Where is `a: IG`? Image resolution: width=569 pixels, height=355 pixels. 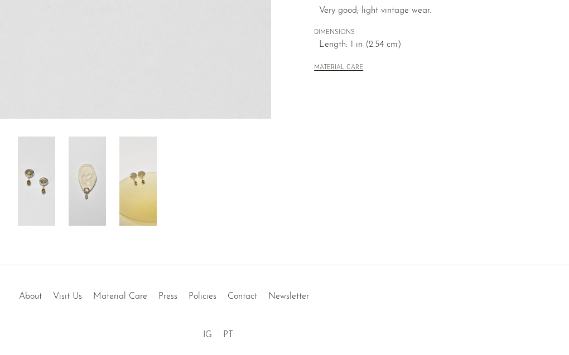
a: IG is located at coordinates (207, 335).